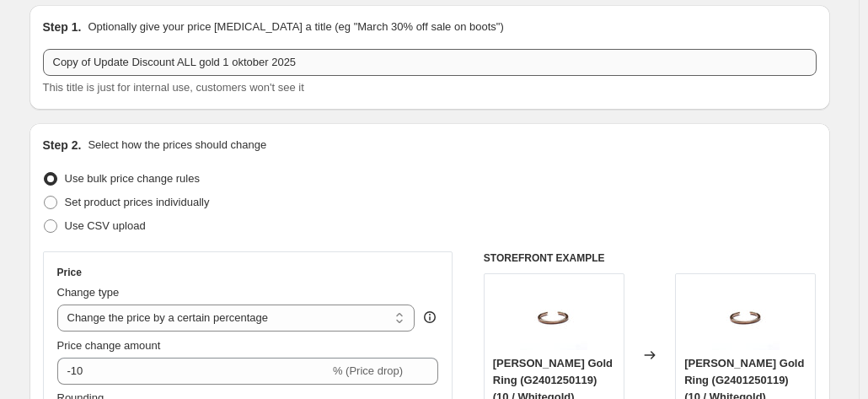 This screenshot has height=399, width=868. What do you see at coordinates (138, 201) in the screenshot?
I see `span: Set product prices individually` at bounding box center [138, 201].